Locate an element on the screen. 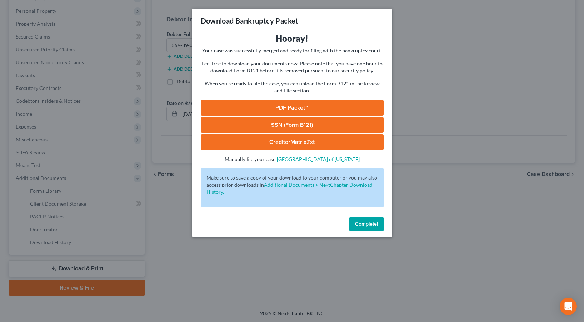 The height and width of the screenshot is (322, 584). a: SSN (Form B121) is located at coordinates (292, 125).